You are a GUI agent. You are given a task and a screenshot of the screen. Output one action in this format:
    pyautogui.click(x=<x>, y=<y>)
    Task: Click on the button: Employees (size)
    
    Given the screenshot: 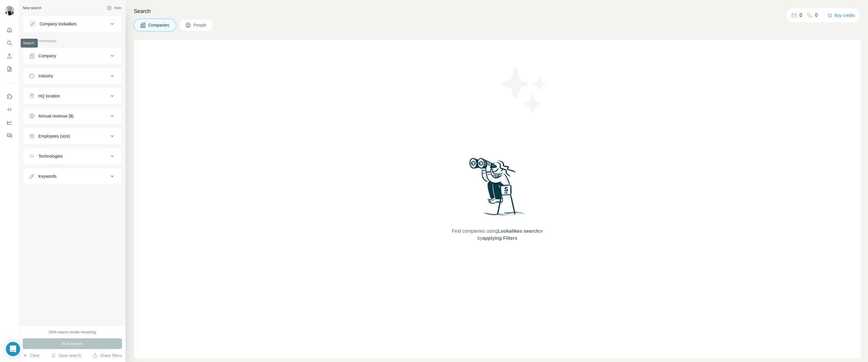 What is the action you would take?
    pyautogui.click(x=72, y=136)
    